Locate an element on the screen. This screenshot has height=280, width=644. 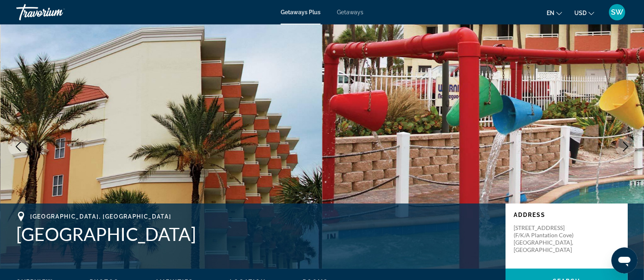
span: SW is located at coordinates (617, 12).